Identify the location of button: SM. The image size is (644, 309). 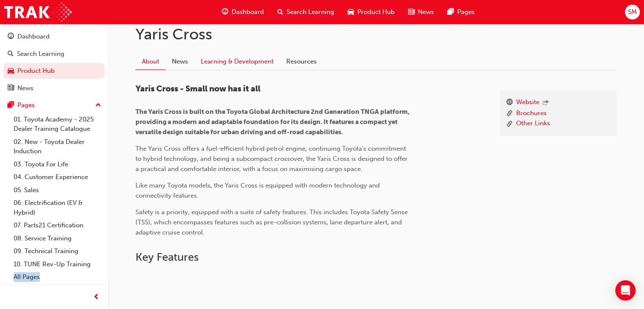
(633, 12).